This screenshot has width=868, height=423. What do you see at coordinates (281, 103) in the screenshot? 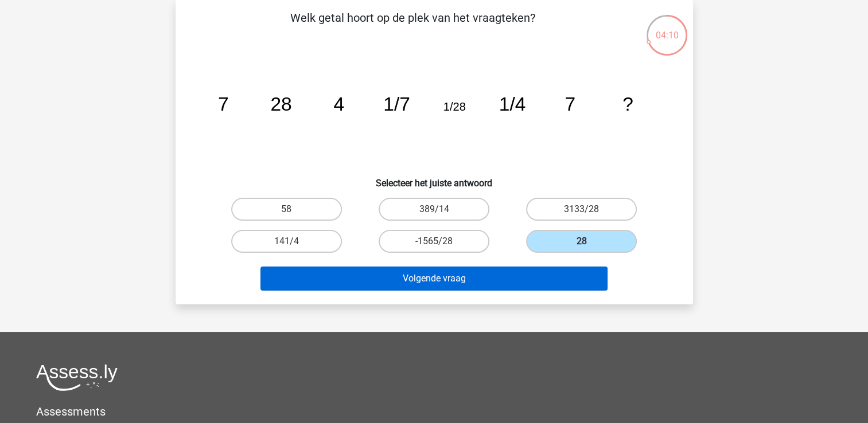
I see `tspan: 28` at bounding box center [281, 103].